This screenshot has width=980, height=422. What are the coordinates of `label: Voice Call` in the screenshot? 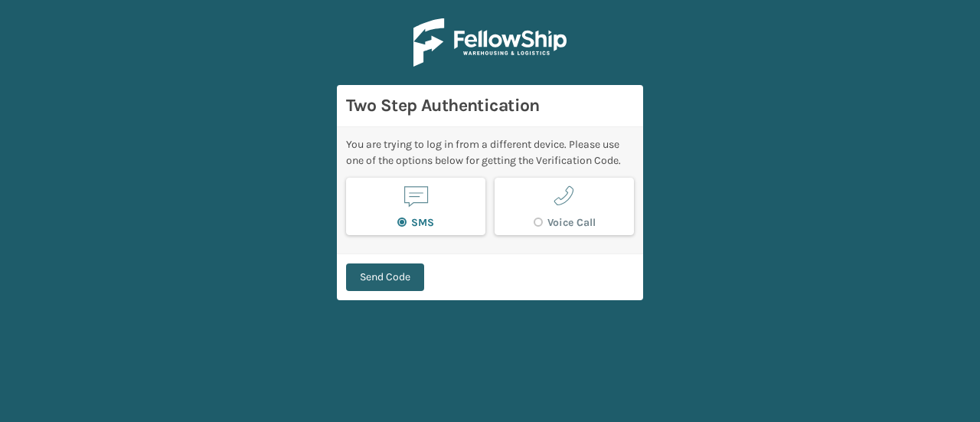 It's located at (564, 222).